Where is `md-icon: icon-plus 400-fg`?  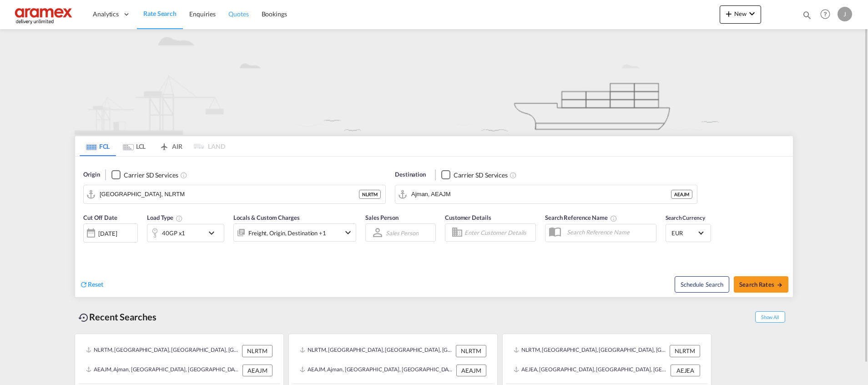 md-icon: icon-plus 400-fg is located at coordinates (729, 14).